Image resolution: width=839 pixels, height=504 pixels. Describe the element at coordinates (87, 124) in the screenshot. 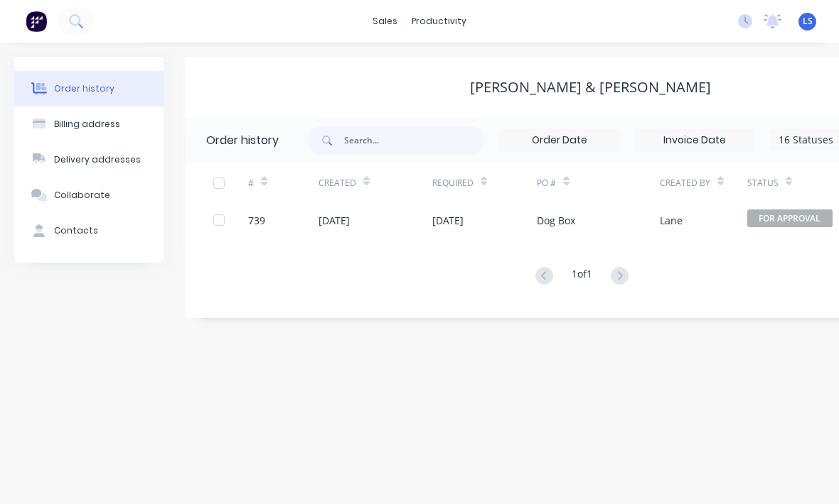

I see `div: Billing address` at that location.